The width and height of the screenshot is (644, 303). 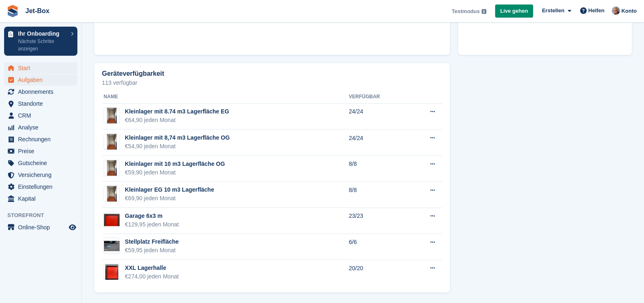 What do you see at coordinates (42, 80) in the screenshot?
I see `span: Aufgaben` at bounding box center [42, 80].